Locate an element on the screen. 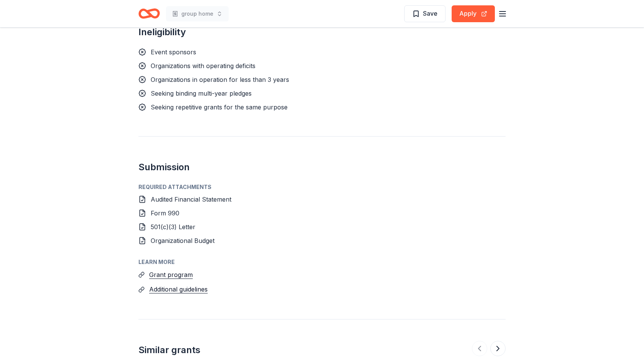  span: Seeking repetitive grants for the same purpose is located at coordinates (219, 107).